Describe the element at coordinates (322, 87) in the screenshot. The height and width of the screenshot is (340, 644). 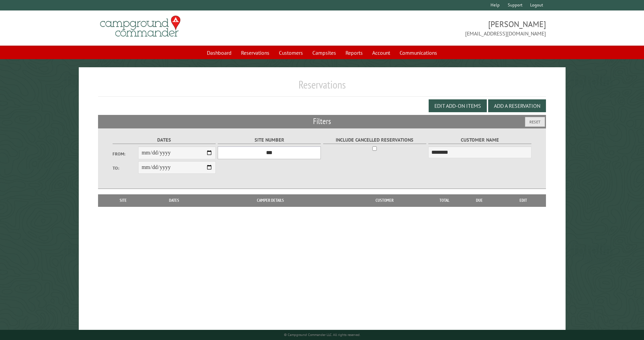
I see `h1: Reservations` at that location.